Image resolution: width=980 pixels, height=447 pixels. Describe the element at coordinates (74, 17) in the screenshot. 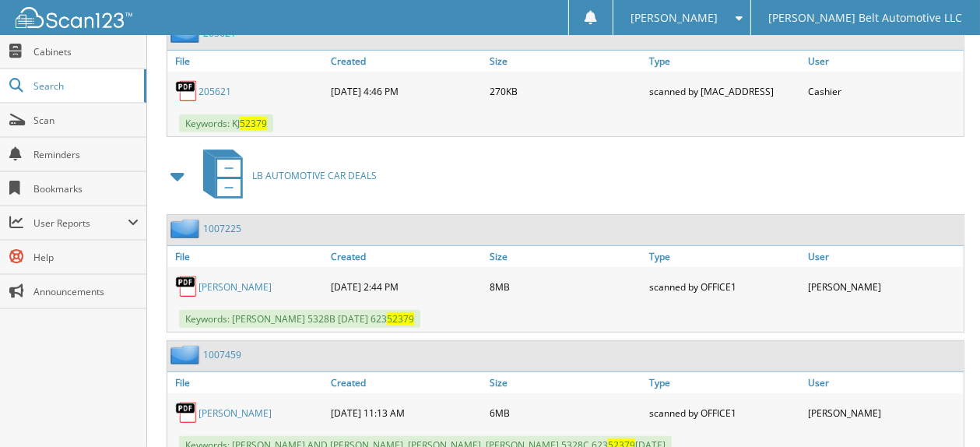

I see `img: scan123-logo-white.svg` at that location.